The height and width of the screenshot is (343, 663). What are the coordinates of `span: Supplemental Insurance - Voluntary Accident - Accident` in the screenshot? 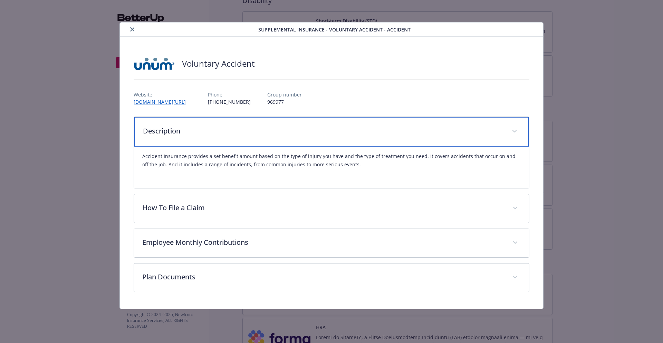 It's located at (334, 29).